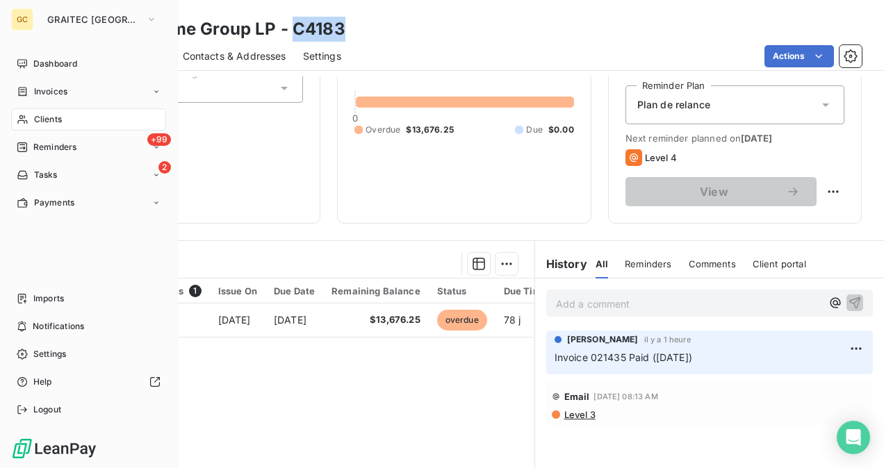 This screenshot has height=468, width=884. Describe the element at coordinates (779, 264) in the screenshot. I see `span: Client portal` at that location.